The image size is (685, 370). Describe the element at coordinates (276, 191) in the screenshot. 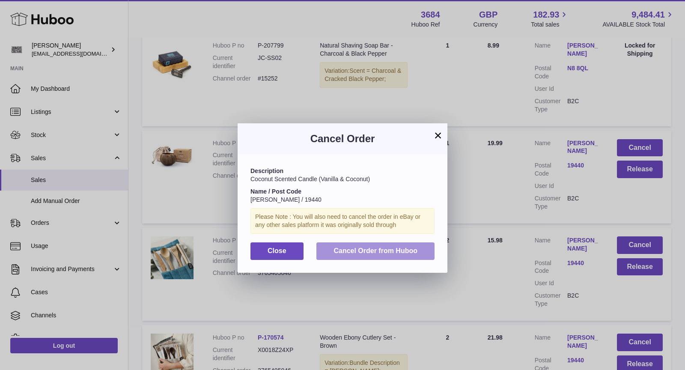

I see `strong: Name / Post Code` at that location.